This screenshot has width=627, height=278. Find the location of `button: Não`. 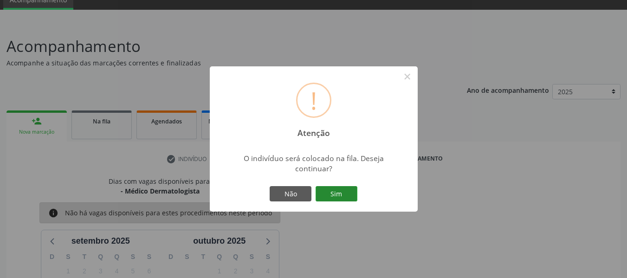

button: Não is located at coordinates (291, 194).